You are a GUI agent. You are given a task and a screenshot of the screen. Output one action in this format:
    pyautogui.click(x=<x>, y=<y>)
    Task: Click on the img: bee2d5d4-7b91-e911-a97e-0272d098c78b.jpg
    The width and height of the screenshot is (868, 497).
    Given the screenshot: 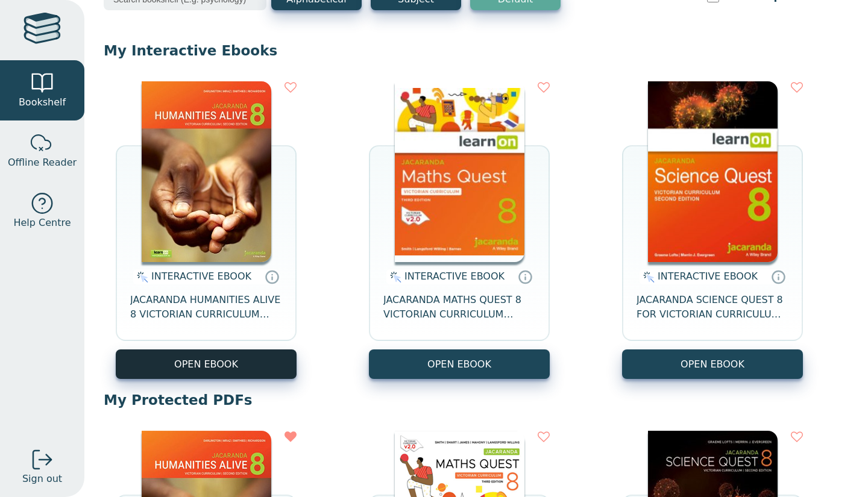 What is the action you would take?
    pyautogui.click(x=206, y=171)
    